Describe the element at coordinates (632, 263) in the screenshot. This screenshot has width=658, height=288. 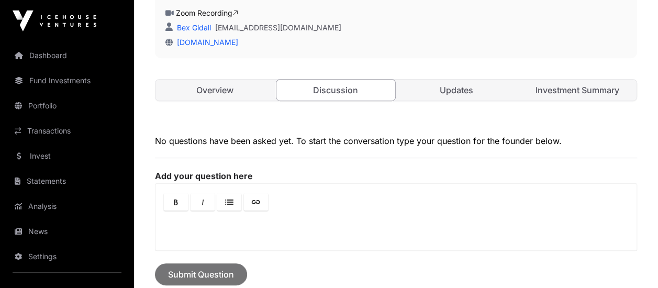
I see `div: Chat Widget` at that location.